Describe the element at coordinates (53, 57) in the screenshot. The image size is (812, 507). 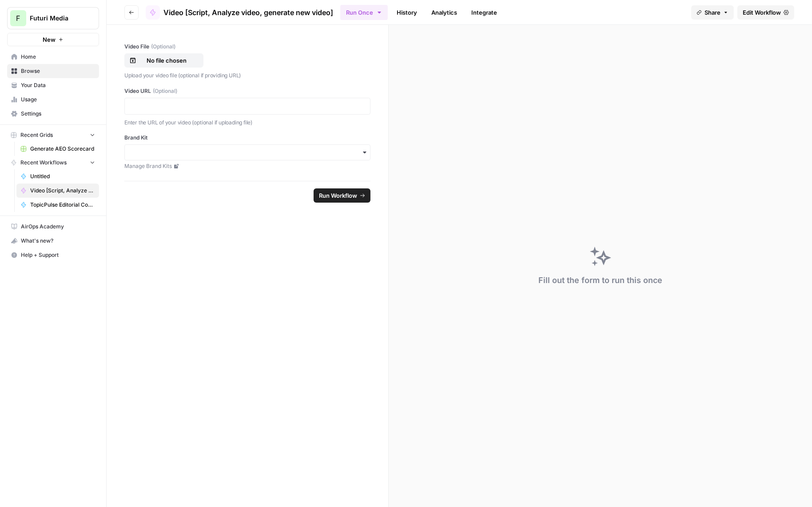
I see `a: Home` at that location.